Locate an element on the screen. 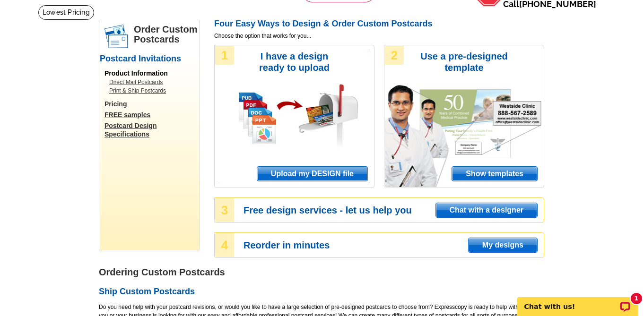  div: 2 is located at coordinates (395, 55).